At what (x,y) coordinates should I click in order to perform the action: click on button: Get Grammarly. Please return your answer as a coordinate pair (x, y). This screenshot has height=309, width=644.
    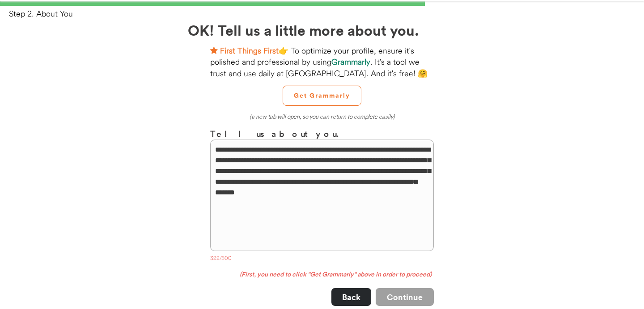
    Looking at the image, I should click on (322, 95).